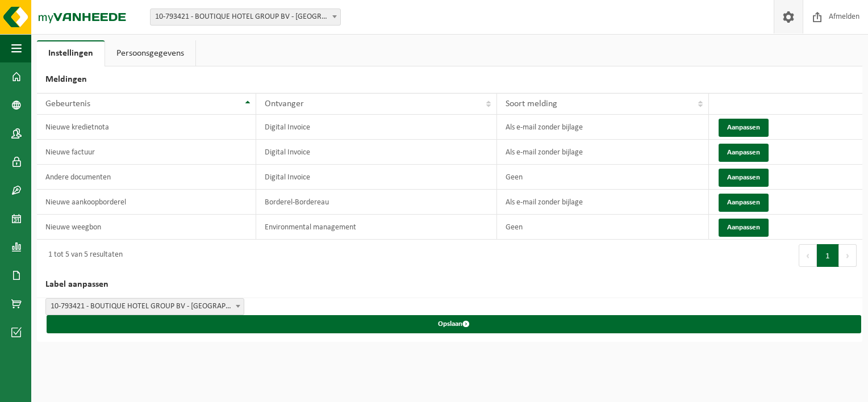 This screenshot has width=868, height=402. Describe the element at coordinates (531, 104) in the screenshot. I see `span: Soort melding` at that location.